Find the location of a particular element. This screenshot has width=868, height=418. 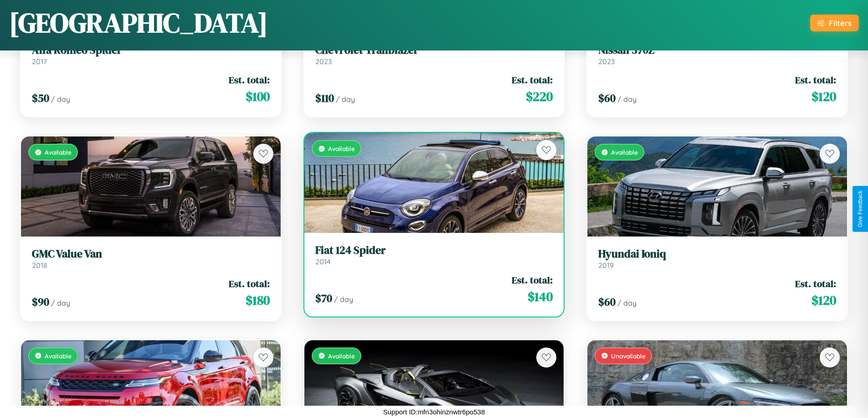

span: $ 110 is located at coordinates (325, 98).